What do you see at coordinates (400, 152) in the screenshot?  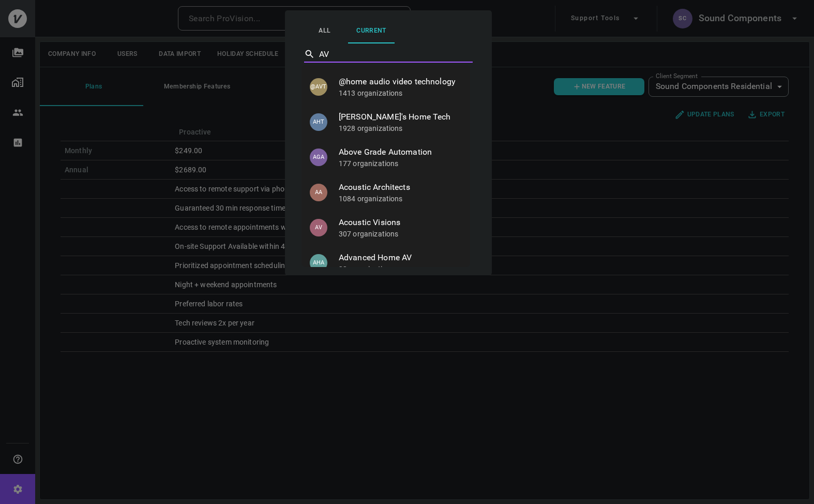 I see `span: Above Grade Automation` at bounding box center [400, 152].